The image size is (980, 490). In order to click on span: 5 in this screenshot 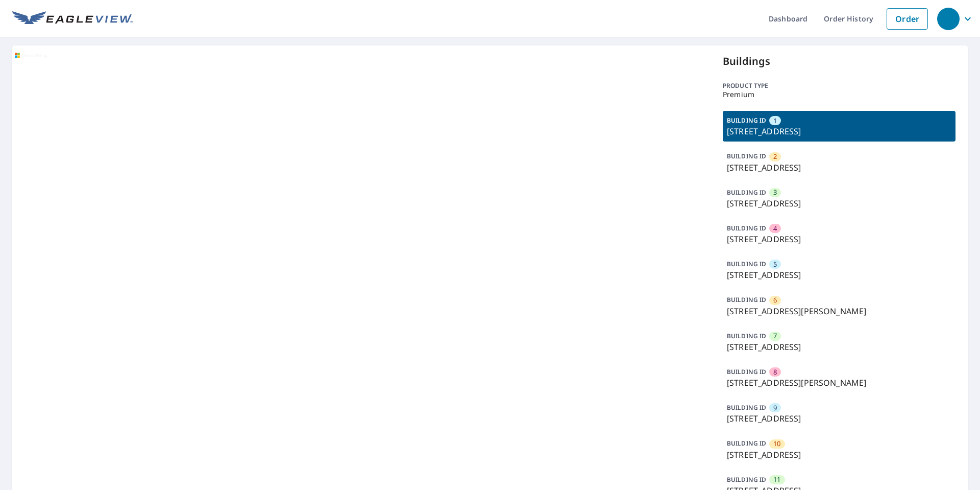, I will do `click(775, 264)`.